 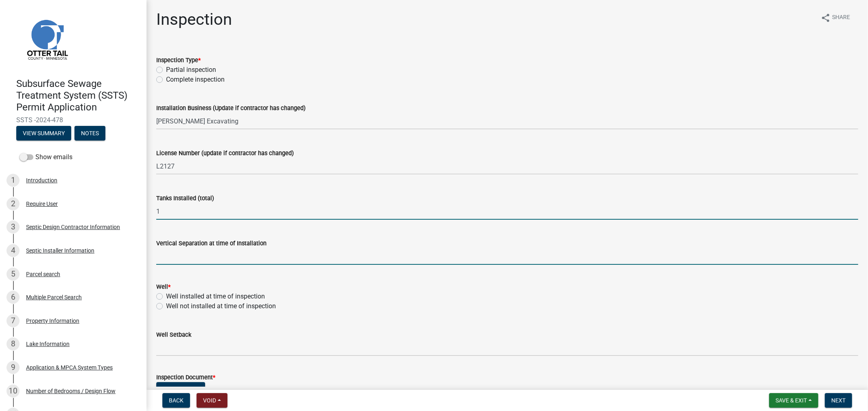 I want to click on span: SSTS -2024-478, so click(x=73, y=120).